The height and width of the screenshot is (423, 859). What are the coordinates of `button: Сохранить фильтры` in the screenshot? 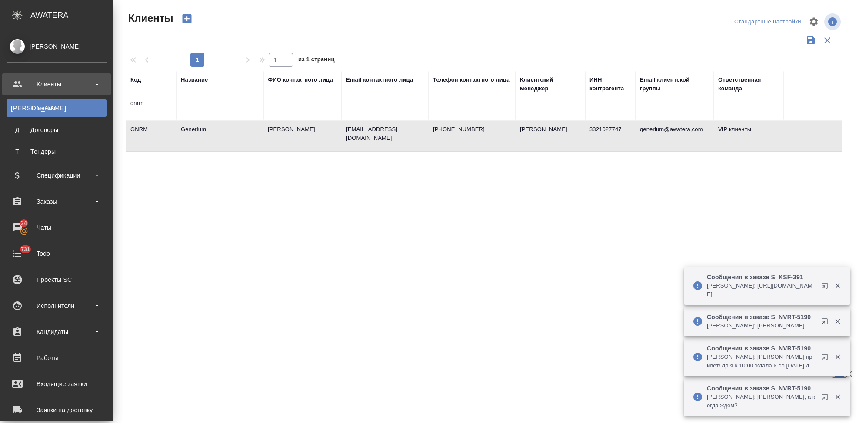 It's located at (811, 40).